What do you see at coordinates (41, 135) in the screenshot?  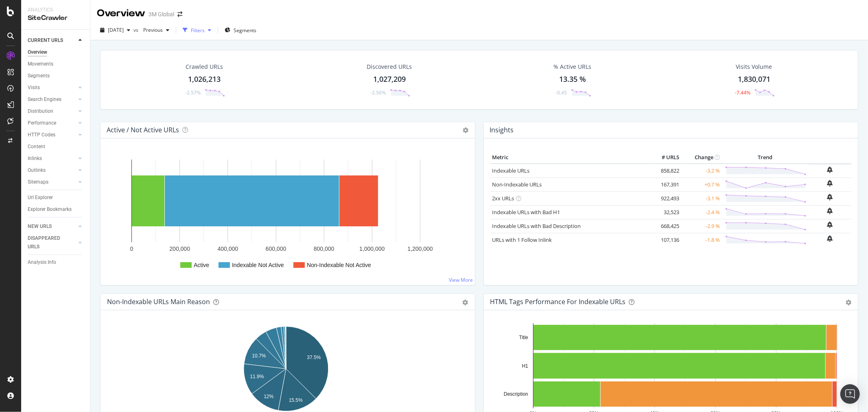 I see `div: HTTP Codes` at bounding box center [41, 135].